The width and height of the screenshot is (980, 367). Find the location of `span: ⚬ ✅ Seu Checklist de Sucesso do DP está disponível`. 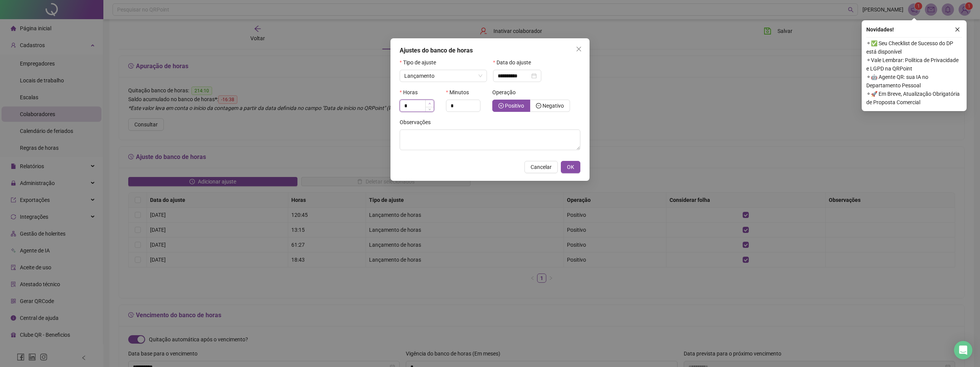

span: ⚬ ✅ Seu Checklist de Sucesso do DP está disponível is located at coordinates (914, 48).